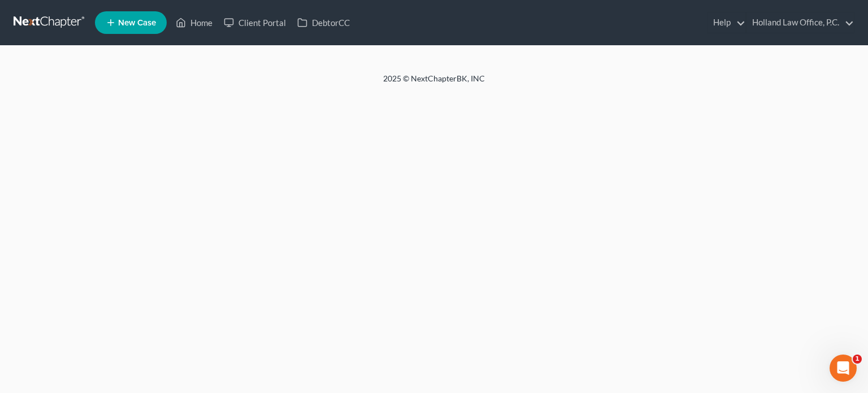  What do you see at coordinates (194, 23) in the screenshot?
I see `a: Home` at bounding box center [194, 23].